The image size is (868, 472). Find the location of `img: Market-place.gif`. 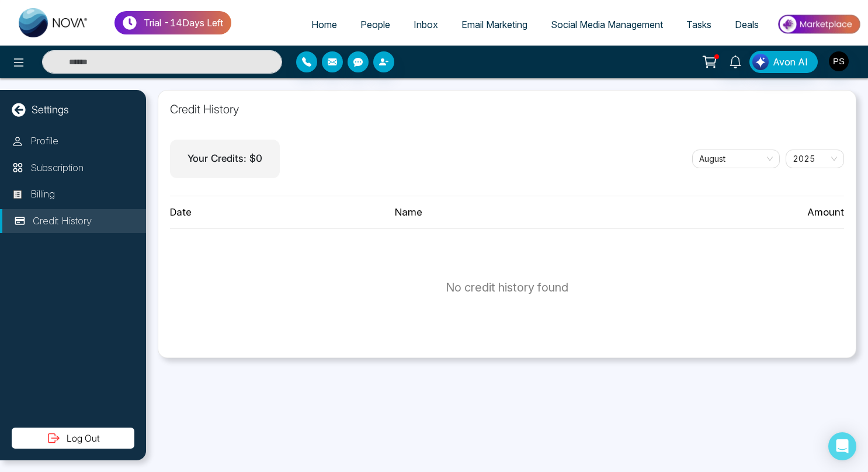

img: Market-place.gif is located at coordinates (819, 24).